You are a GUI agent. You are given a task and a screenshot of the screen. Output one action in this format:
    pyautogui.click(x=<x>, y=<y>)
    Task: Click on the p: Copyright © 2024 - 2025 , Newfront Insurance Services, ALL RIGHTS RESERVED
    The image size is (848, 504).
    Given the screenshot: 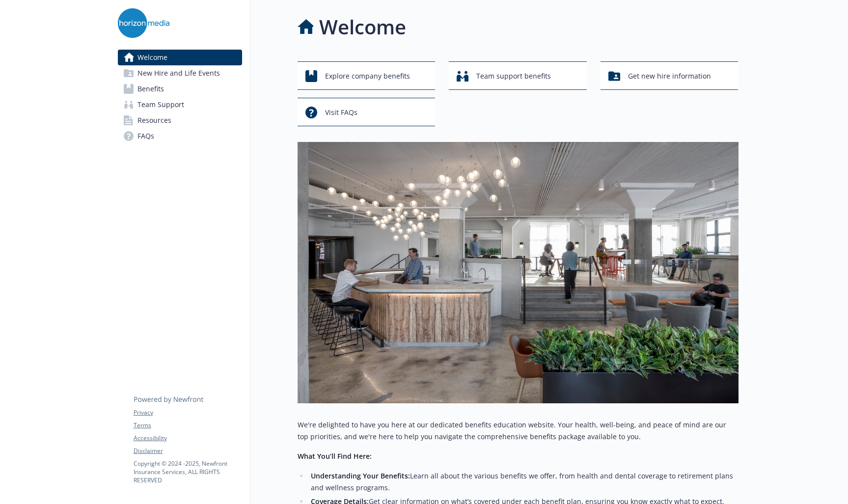 What is the action you would take?
    pyautogui.click(x=188, y=471)
    